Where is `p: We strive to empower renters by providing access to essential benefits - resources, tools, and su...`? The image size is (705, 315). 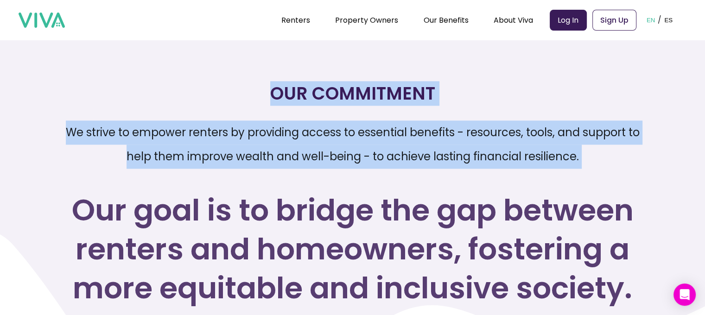
p: We strive to empower renters by providing access to essential benefits - resources, tools, and su... is located at coordinates (352, 145).